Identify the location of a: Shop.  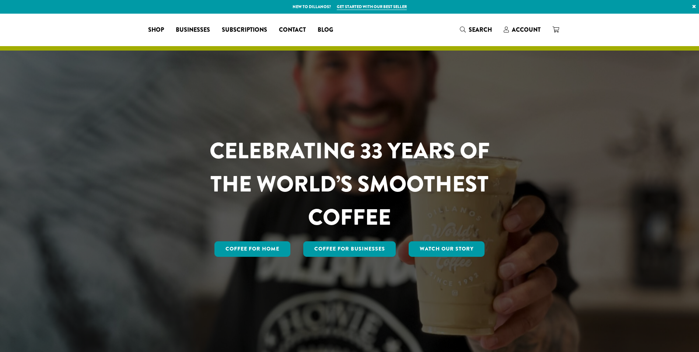
(156, 30).